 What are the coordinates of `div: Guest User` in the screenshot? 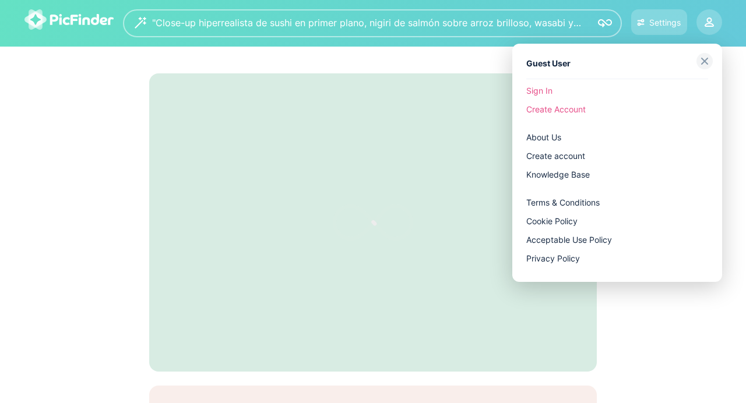 It's located at (617, 63).